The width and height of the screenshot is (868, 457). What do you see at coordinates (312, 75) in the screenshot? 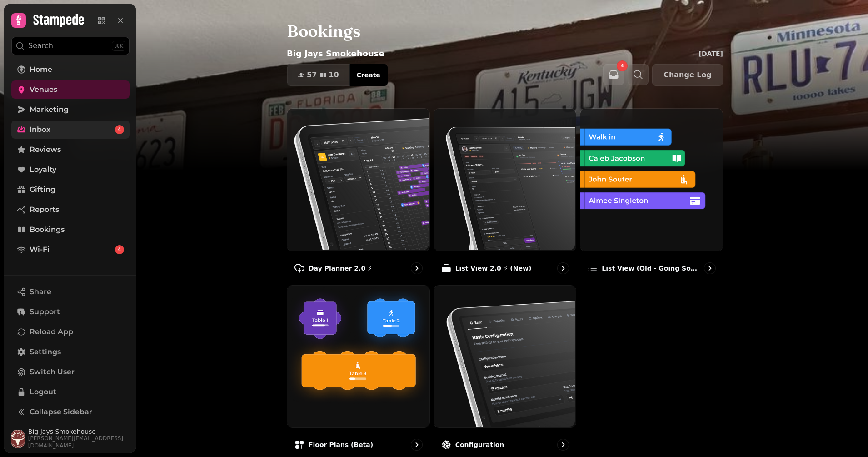
I see `span: 57` at bounding box center [312, 75].